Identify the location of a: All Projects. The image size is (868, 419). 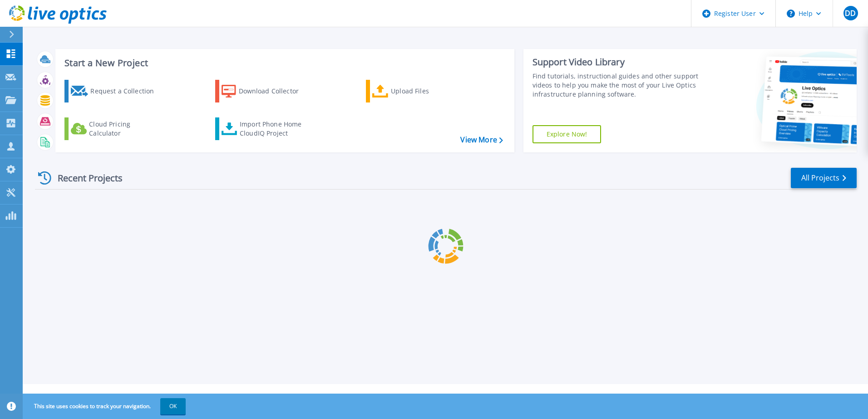
(823, 178).